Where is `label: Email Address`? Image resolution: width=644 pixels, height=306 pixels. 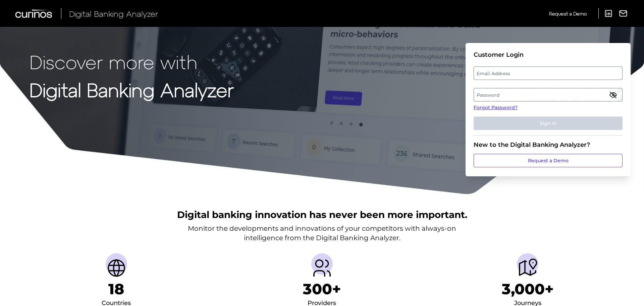
label: Email Address is located at coordinates (548, 73).